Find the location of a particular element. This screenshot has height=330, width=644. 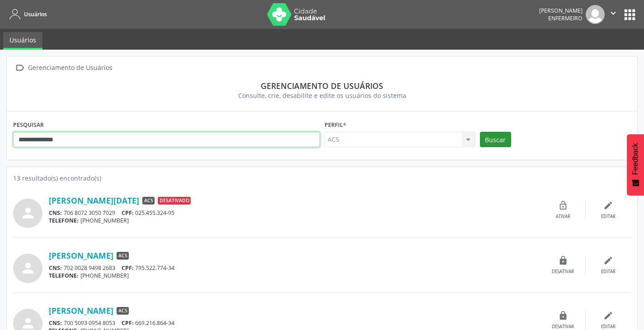

div: 13 resultado(s) encontrado(s) is located at coordinates (322, 178).